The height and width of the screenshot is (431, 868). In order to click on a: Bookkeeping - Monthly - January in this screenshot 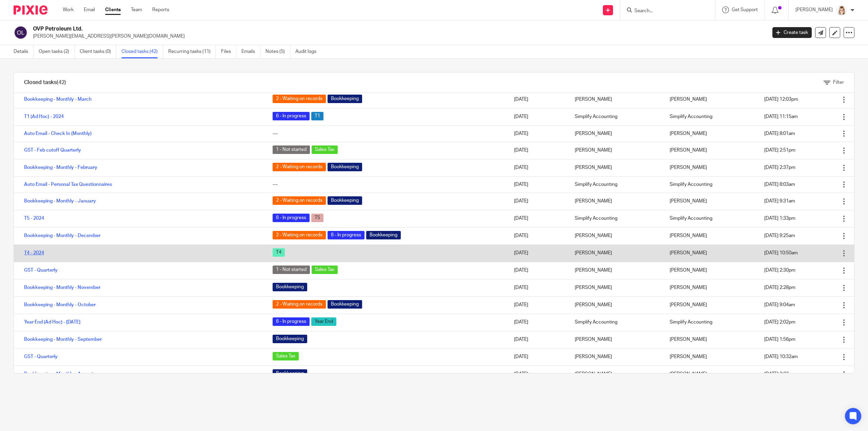, I will do `click(60, 201)`.